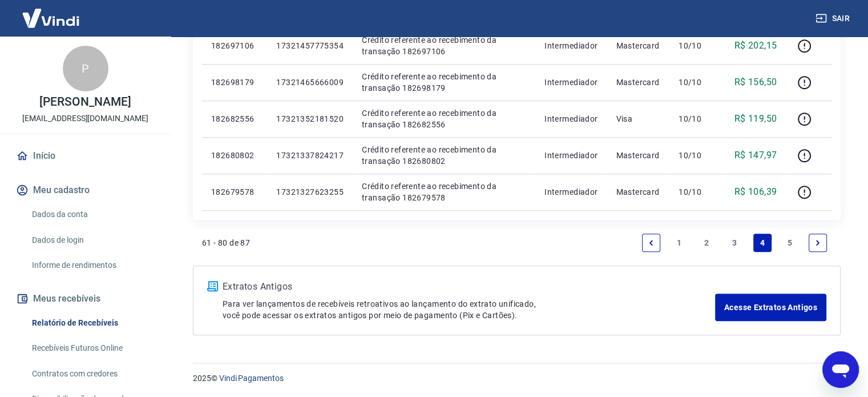 Image resolution: width=868 pixels, height=397 pixels. Describe the element at coordinates (679, 242) in the screenshot. I see `a: Page 1` at that location.